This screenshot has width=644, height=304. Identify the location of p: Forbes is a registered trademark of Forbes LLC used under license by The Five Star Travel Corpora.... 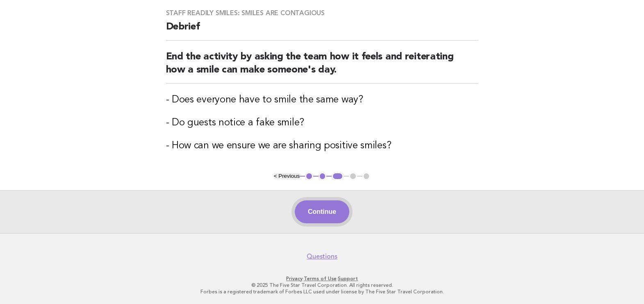
(322, 292).